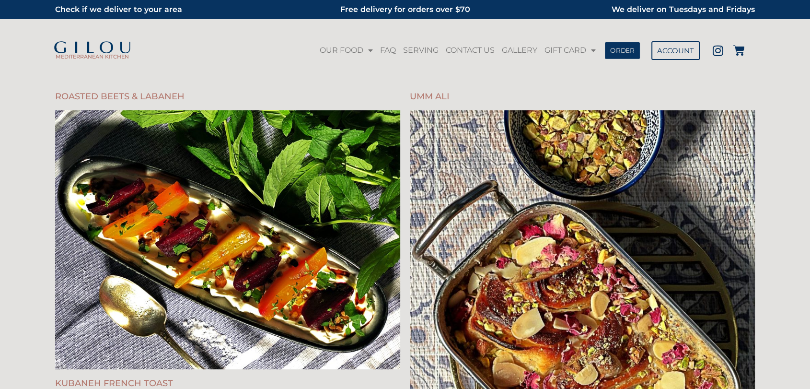 This screenshot has height=389, width=810. Describe the element at coordinates (228, 240) in the screenshot. I see `img: Beet and Labaneh` at that location.